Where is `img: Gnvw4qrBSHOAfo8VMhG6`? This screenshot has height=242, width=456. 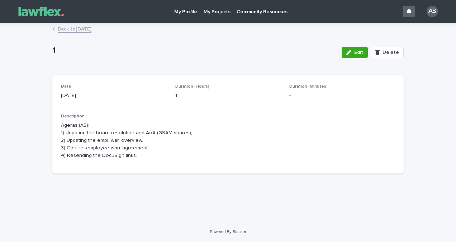
img: Gnvw4qrBSHOAfo8VMhG6 is located at coordinates (41, 11).